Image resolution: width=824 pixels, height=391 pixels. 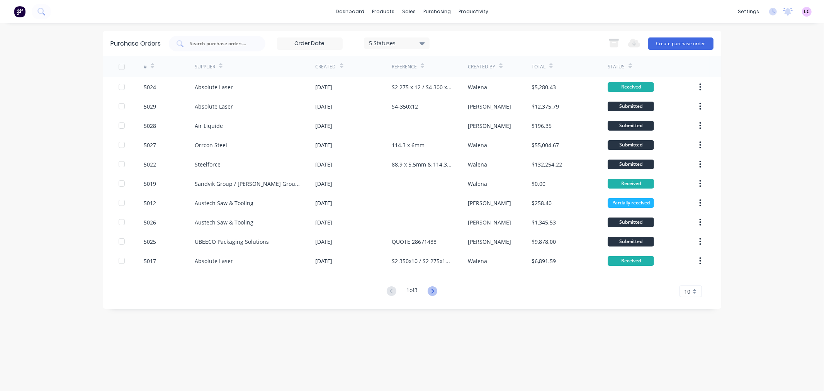 I want to click on div: Orrcon Steel, so click(x=211, y=145).